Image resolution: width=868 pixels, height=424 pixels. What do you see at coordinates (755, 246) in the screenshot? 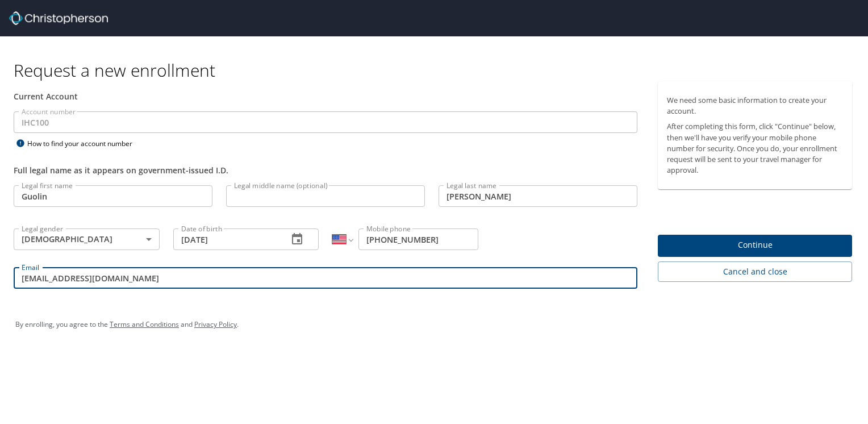
I see `button: Continue` at bounding box center [755, 246].